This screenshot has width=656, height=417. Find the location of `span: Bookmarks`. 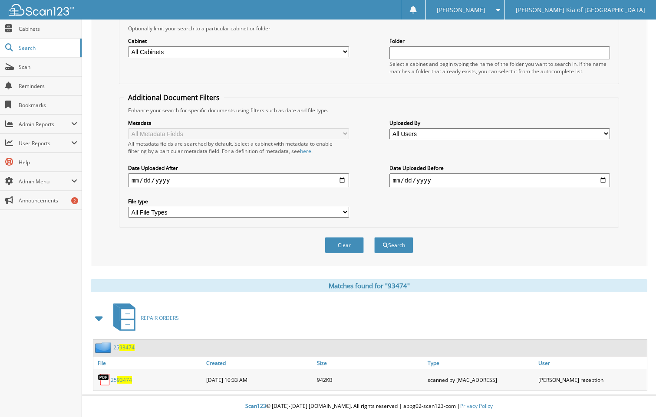

span: Bookmarks is located at coordinates (48, 105).